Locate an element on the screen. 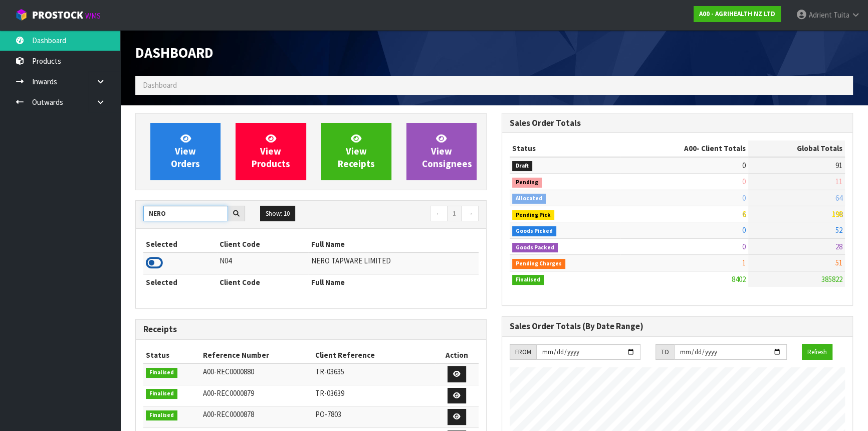 The width and height of the screenshot is (868, 431). span: ProStock is located at coordinates (58, 15).